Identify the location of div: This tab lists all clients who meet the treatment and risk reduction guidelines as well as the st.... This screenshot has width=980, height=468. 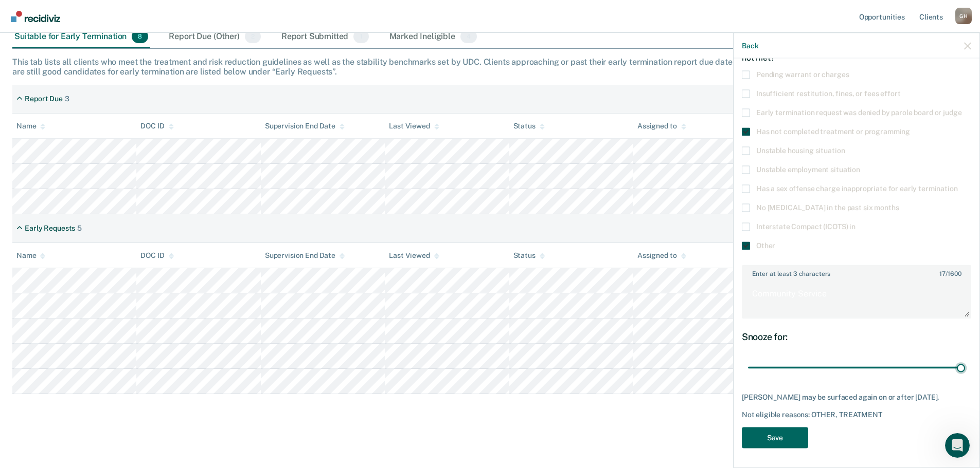
(490, 66).